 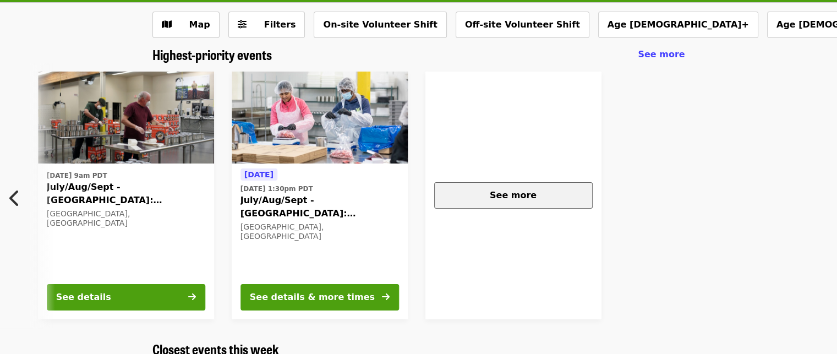 What do you see at coordinates (212, 54) in the screenshot?
I see `a: Highest-priority events` at bounding box center [212, 54].